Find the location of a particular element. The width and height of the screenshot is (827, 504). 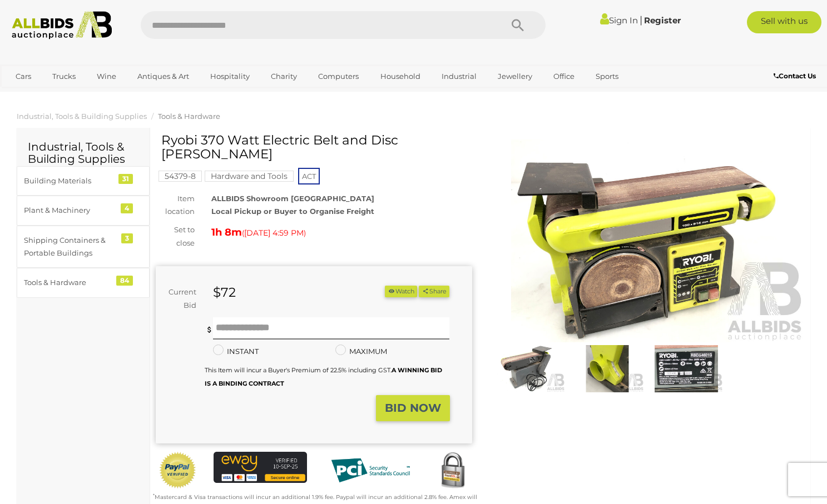

img: PCI DSS compliant is located at coordinates (371, 471).